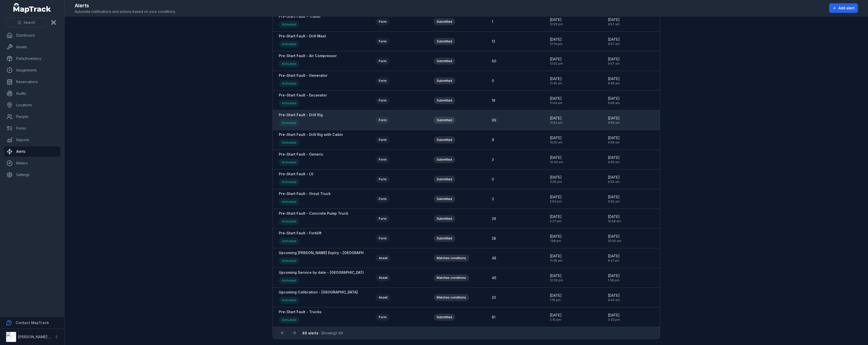  What do you see at coordinates (303, 36) in the screenshot?
I see `strong: Pre-Start Fault - Drill Mast` at bounding box center [303, 36].